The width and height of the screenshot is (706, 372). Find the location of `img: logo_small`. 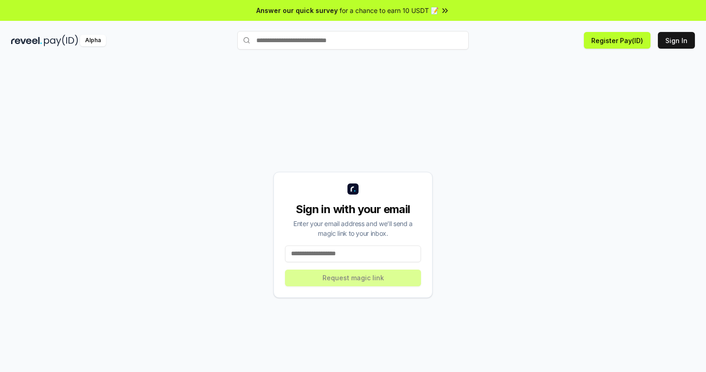

img: logo_small is located at coordinates (353, 189).